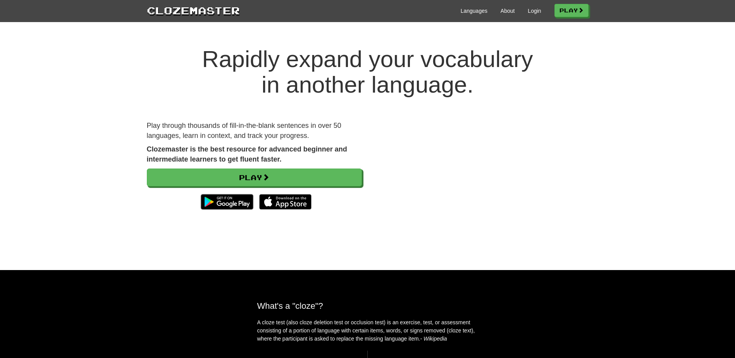  Describe the element at coordinates (535, 11) in the screenshot. I see `a: Login` at that location.